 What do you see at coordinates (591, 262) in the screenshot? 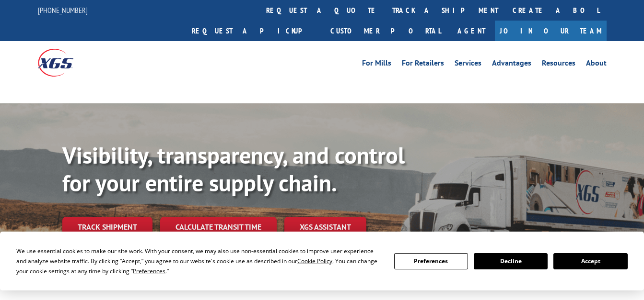
I see `button: Accept` at bounding box center [591, 262].